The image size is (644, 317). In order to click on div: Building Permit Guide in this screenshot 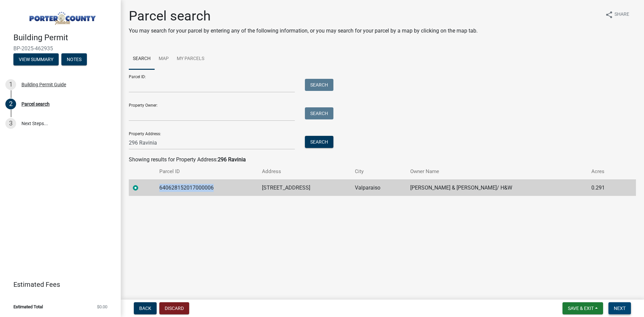, I will do `click(44, 85)`.